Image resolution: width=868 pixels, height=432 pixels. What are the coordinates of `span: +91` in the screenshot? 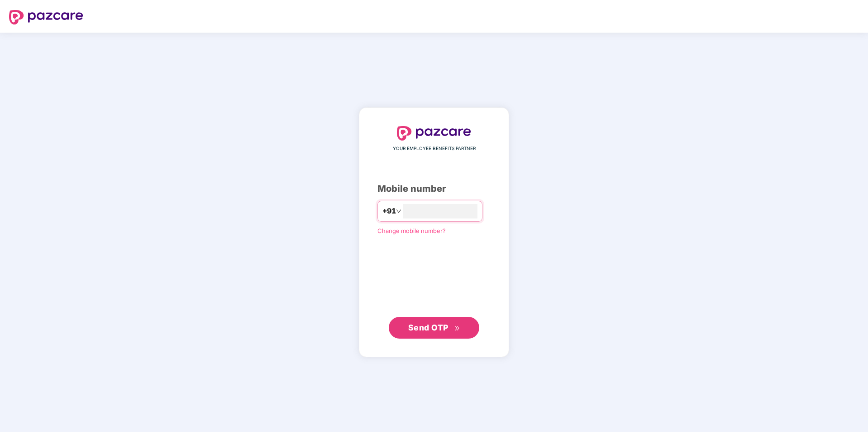 It's located at (389, 211).